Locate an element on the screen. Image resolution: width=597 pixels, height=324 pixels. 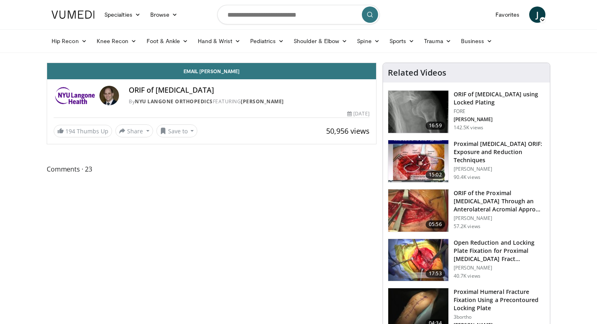
a: Favorites is located at coordinates (507, 15).